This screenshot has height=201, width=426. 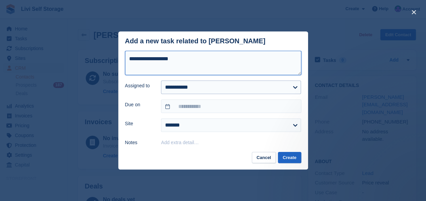 What do you see at coordinates (139, 143) in the screenshot?
I see `label: Notes` at bounding box center [139, 143].